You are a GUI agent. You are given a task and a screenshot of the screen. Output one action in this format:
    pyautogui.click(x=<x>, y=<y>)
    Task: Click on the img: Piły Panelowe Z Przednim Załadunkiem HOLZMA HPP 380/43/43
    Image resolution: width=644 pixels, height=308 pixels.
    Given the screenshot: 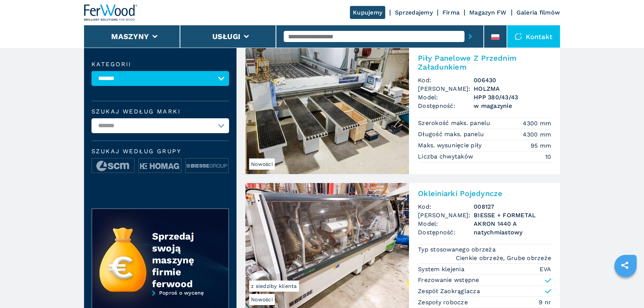 What is the action you would take?
    pyautogui.click(x=327, y=111)
    